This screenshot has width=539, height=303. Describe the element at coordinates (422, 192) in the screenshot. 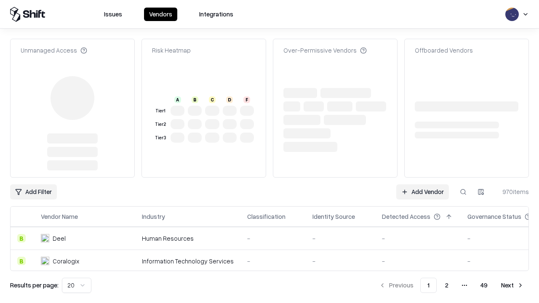

I see `a: Add Vendor` at that location.